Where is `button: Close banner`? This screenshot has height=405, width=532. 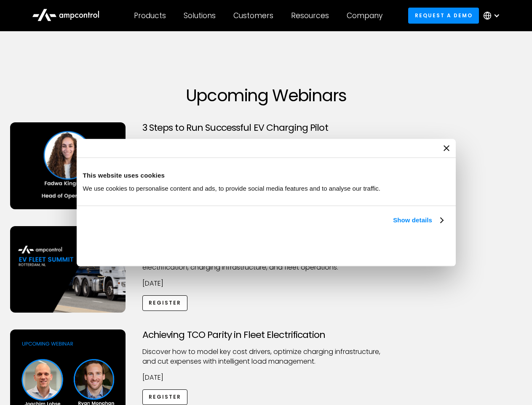
button: Close banner is located at coordinates (447, 148).